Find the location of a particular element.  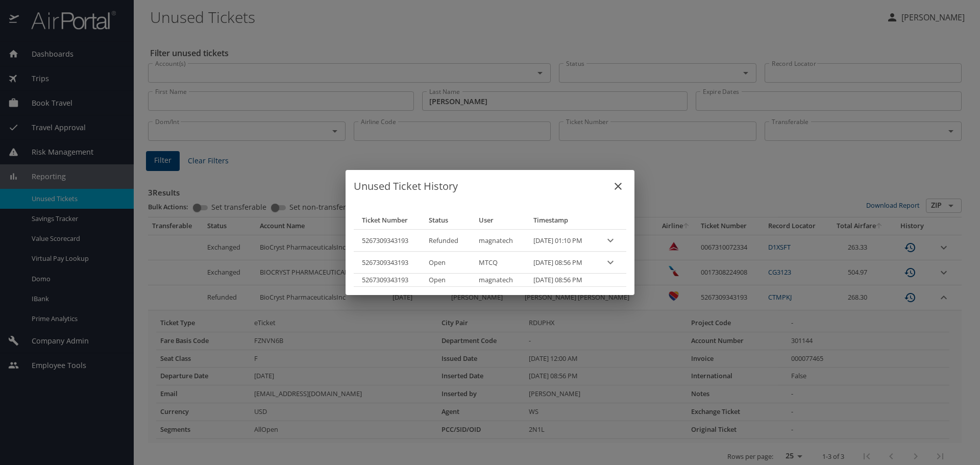

th: User is located at coordinates (498, 220).